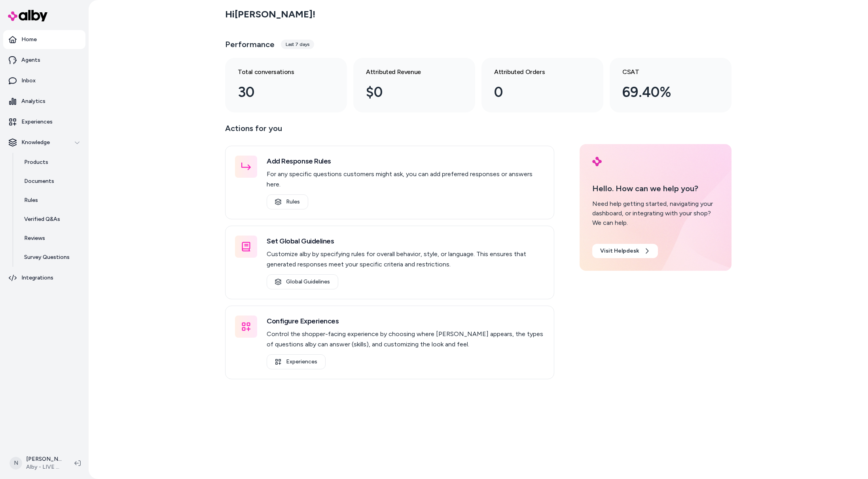  I want to click on a: Attributed Orders 0, so click(543, 85).